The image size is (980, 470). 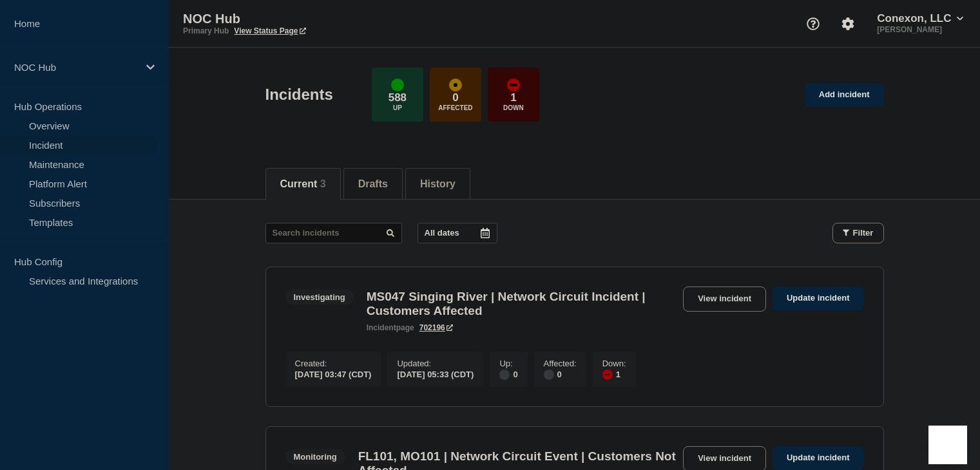 What do you see at coordinates (859, 233) in the screenshot?
I see `button: Filter` at bounding box center [859, 233].